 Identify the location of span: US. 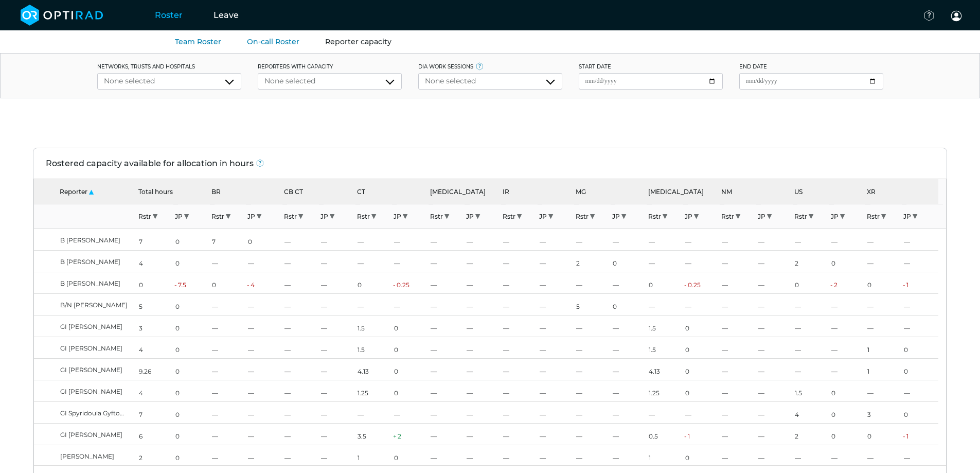
(799, 192).